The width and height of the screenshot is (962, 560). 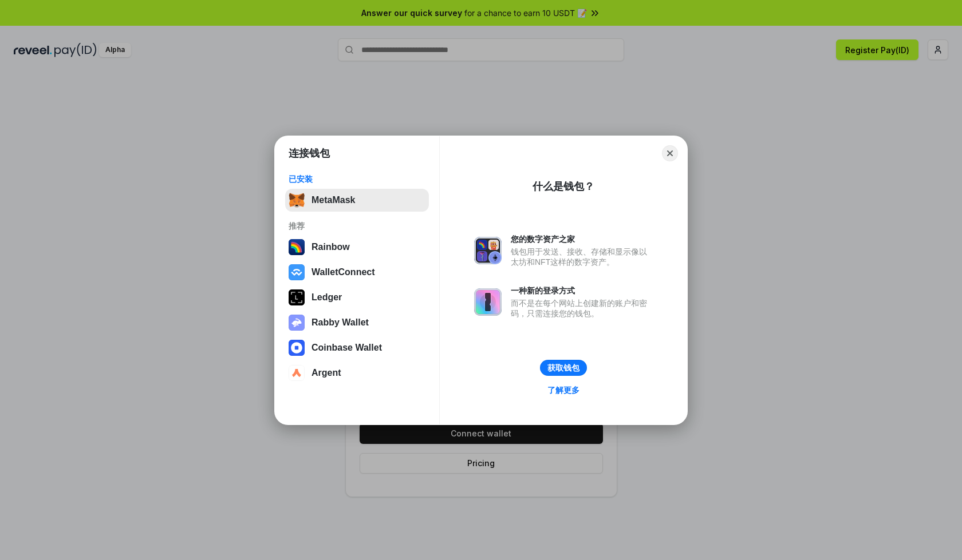 I want to click on img: svg+xml,%3Csvg%20width%3D%22120%22%20height%3D%22120%22%20viewBox%3D%220%200%20120%20120%22%20fil..., so click(x=296, y=247).